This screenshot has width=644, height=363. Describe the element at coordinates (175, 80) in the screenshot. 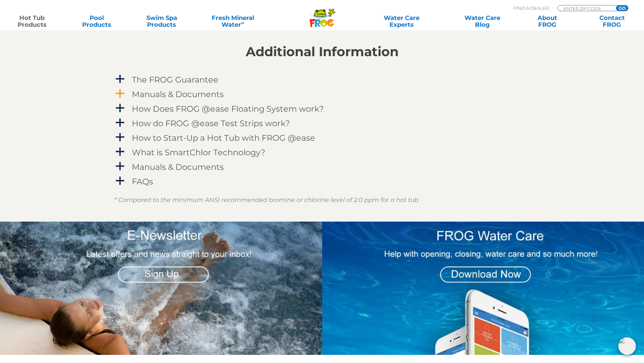

I see `h4: The FROG Guarantee` at that location.